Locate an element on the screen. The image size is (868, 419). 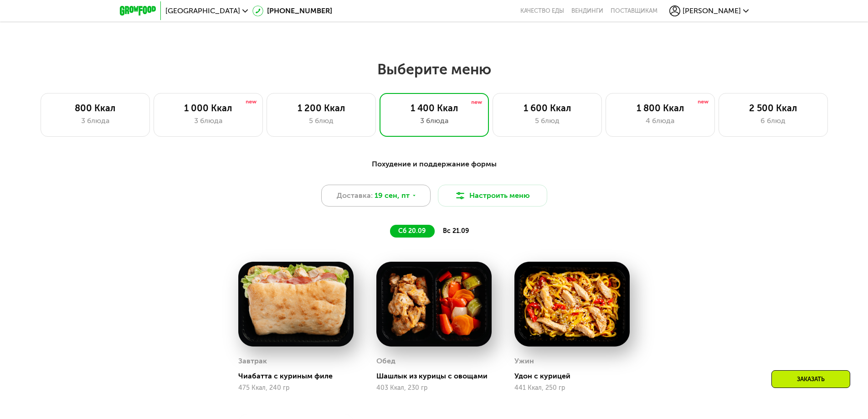
div: Заказать is located at coordinates (811, 379).